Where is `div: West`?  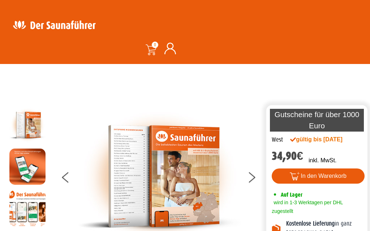 div: West is located at coordinates (277, 140).